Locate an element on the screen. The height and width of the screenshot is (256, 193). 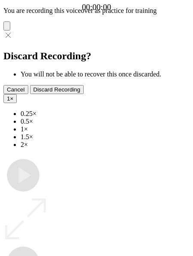
p: You are recording this voiceover as practice for training is located at coordinates (97, 11).